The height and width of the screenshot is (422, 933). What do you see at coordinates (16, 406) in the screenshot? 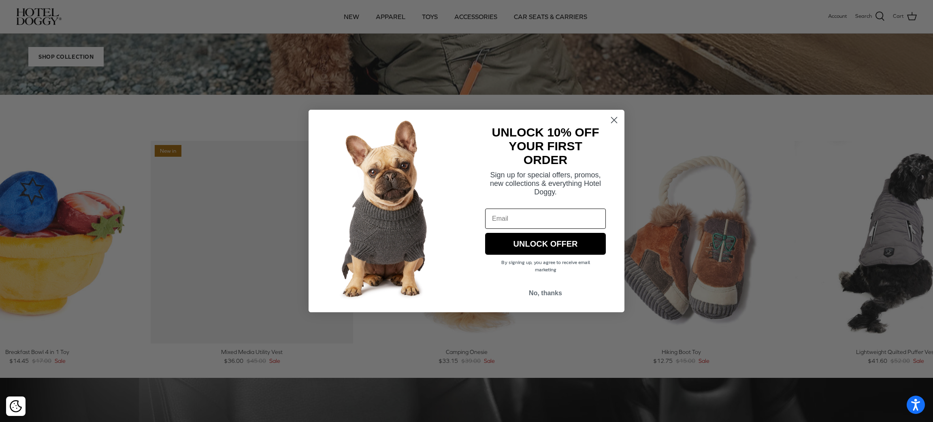
I see `div: Cookie policy` at bounding box center [16, 406].